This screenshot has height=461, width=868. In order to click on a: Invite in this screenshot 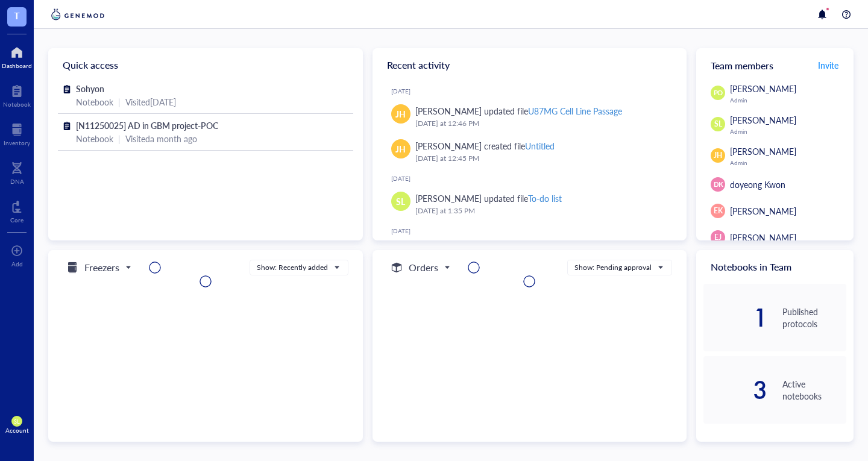, I will do `click(829, 65)`.